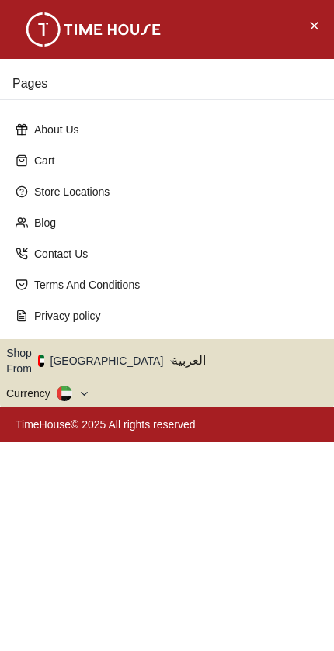 Image resolution: width=334 pixels, height=651 pixels. I want to click on img: United Arab Emirates, so click(41, 361).